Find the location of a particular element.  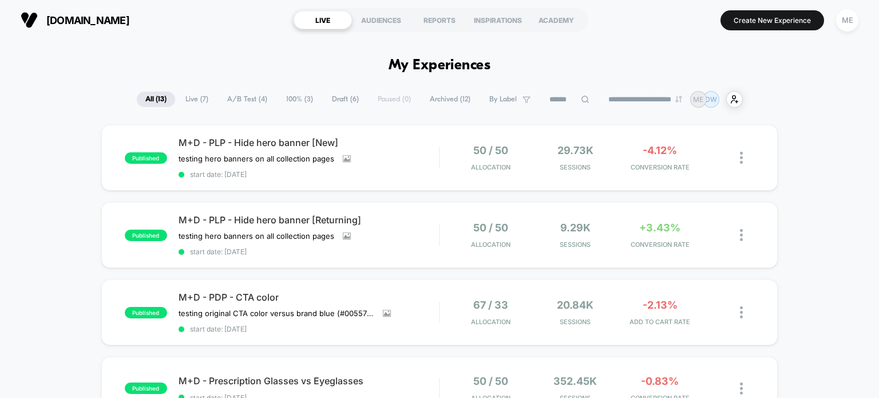

div: INSPIRATIONS is located at coordinates (498, 20).